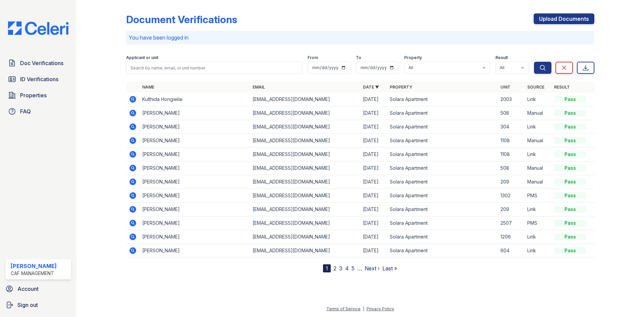  Describe the element at coordinates (501, 58) in the screenshot. I see `label: Result` at that location.